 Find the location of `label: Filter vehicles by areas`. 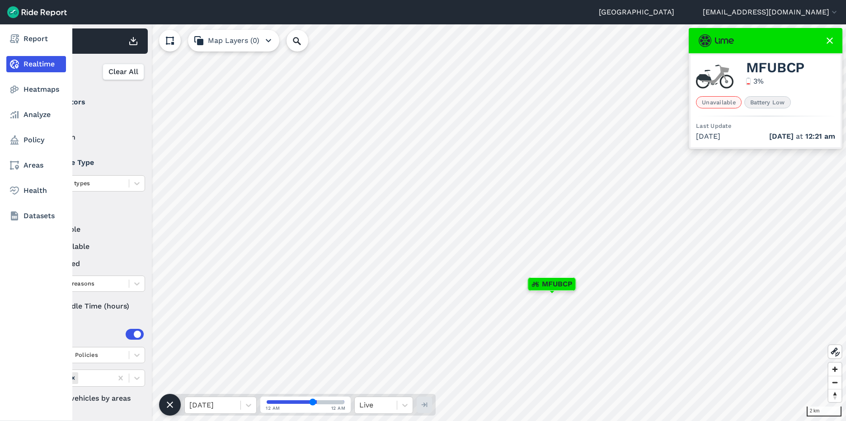

label: Filter vehicles by areas is located at coordinates (91, 399).